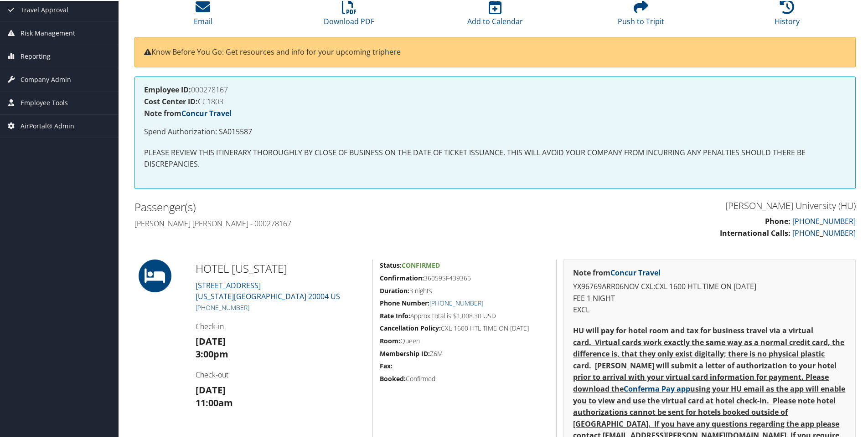  Describe the element at coordinates (404, 302) in the screenshot. I see `strong: Phone Number:` at that location.